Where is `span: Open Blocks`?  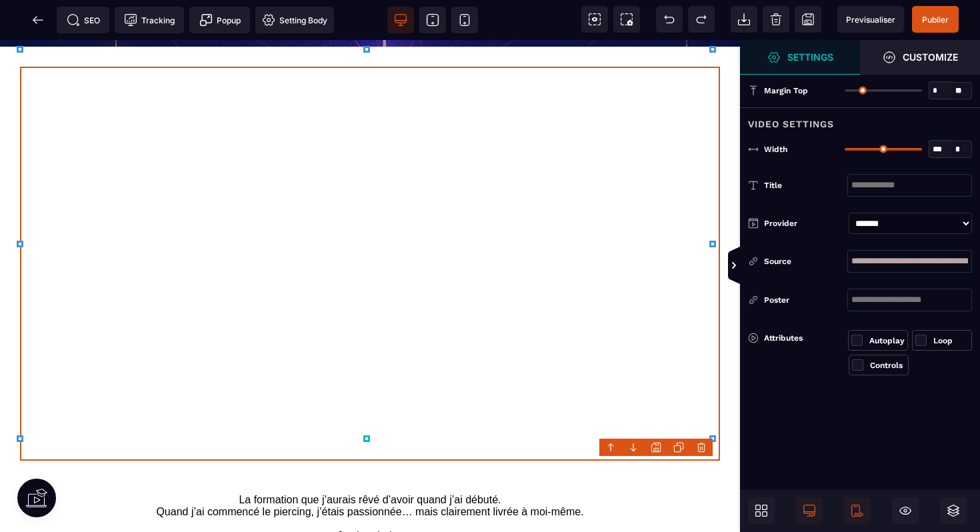 span: Open Blocks is located at coordinates (761, 511).